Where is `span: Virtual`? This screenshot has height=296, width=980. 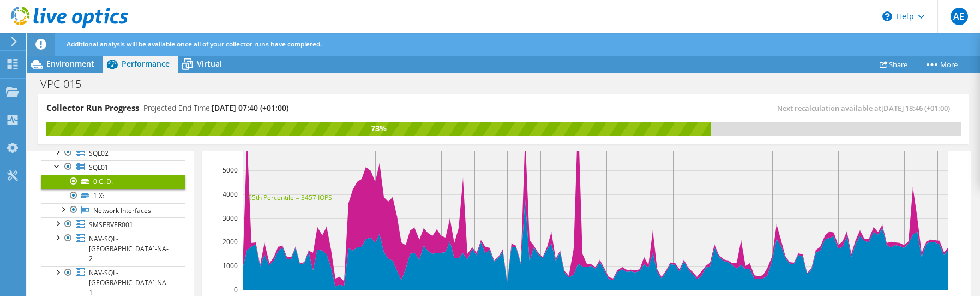 span: Virtual is located at coordinates (209, 63).